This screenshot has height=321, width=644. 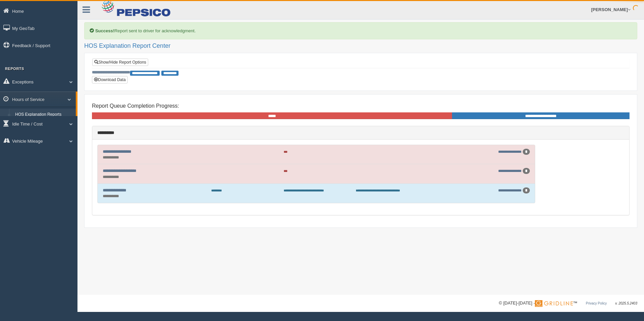 What do you see at coordinates (105, 31) in the screenshot?
I see `b: Success!` at bounding box center [105, 31].